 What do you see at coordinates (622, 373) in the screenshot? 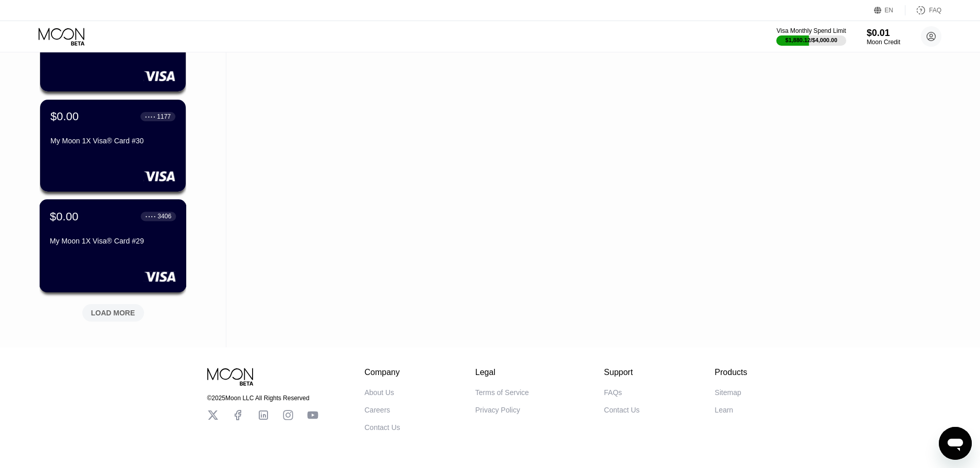
I see `div: Support` at bounding box center [622, 373].